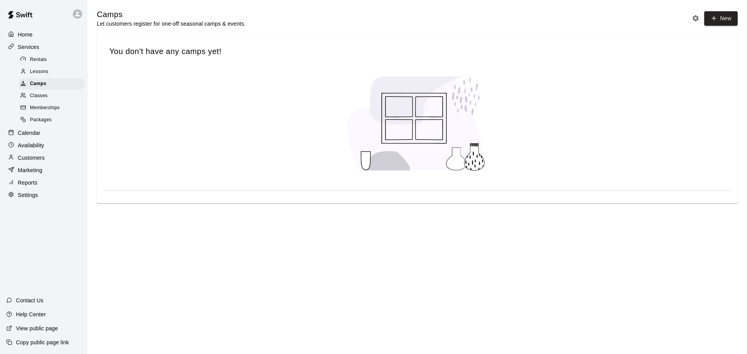 Image resolution: width=747 pixels, height=354 pixels. What do you see at coordinates (51, 72) in the screenshot?
I see `div: Lessons` at bounding box center [51, 72].